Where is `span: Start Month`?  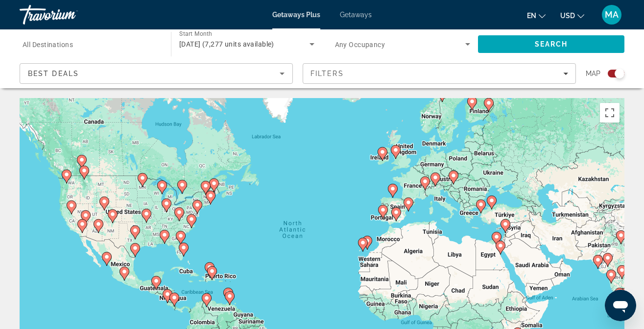 span: Start Month is located at coordinates (195, 34).